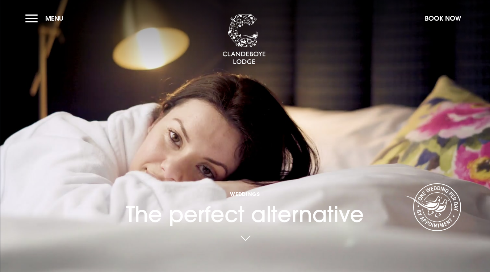  I want to click on span: Menu, so click(54, 18).